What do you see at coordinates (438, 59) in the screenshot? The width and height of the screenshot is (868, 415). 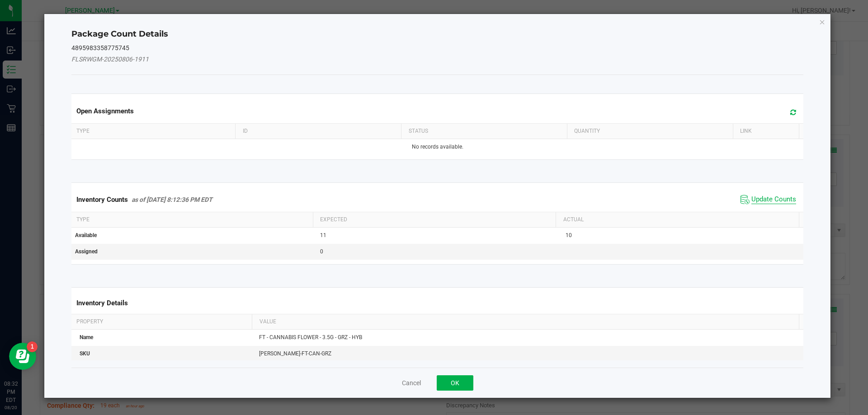 I see `h5: FLSRWGM-20250806-1911` at bounding box center [438, 59].